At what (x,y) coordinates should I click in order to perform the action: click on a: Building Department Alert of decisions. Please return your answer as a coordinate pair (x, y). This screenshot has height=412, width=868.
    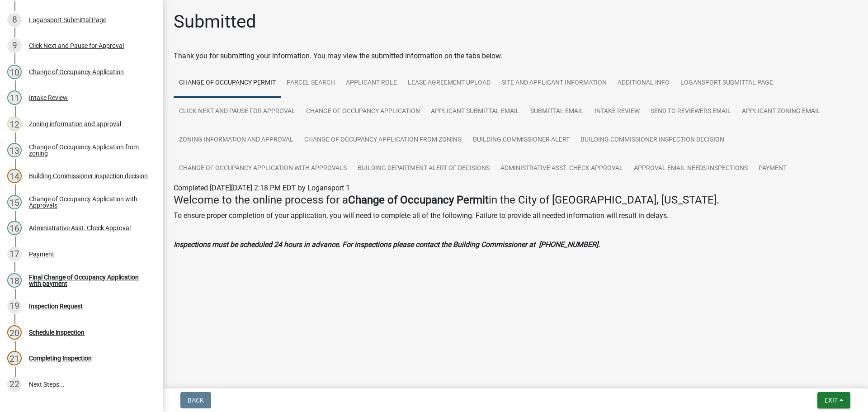
    Looking at the image, I should click on (423, 169).